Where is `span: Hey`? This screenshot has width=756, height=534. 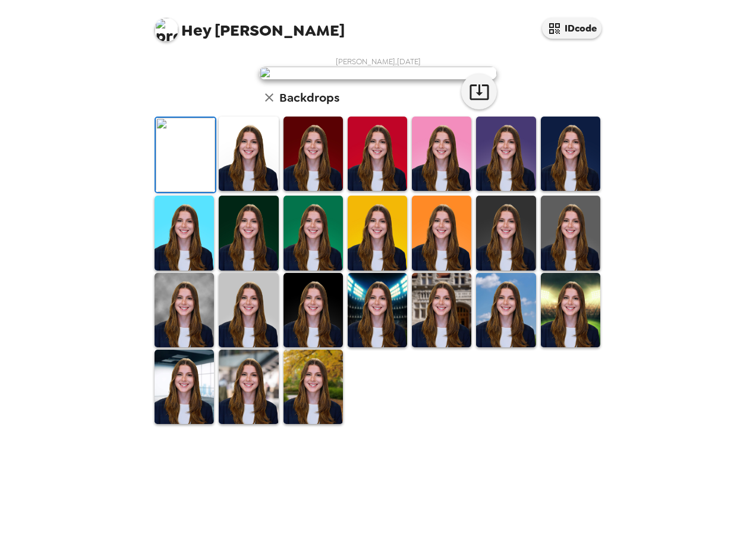 span: Hey is located at coordinates (196, 30).